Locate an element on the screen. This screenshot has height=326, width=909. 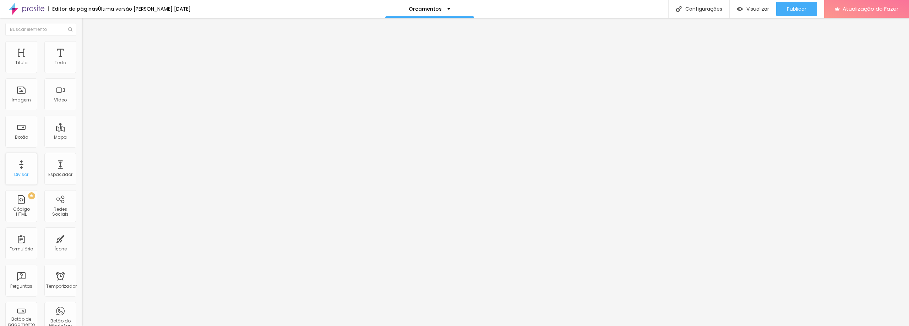
font: Ícone is located at coordinates (60, 249).